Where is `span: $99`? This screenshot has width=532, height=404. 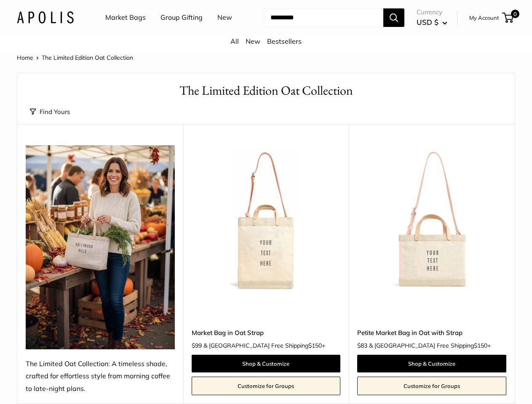
span: $99 is located at coordinates (197, 346).